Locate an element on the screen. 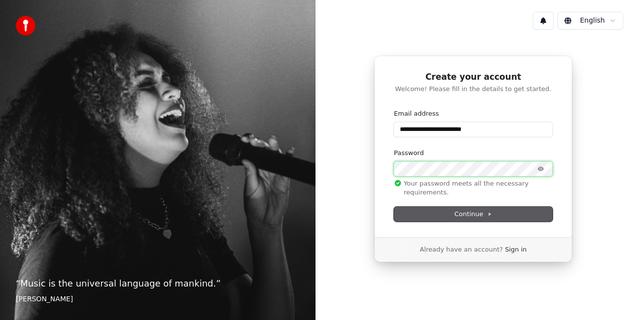 The image size is (631, 320). p: Your password meets all the necessary requirements. is located at coordinates (473, 188).